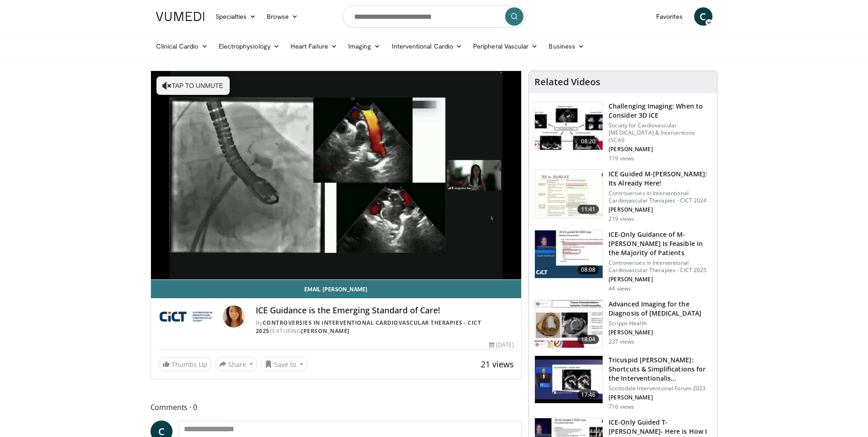  I want to click on a: Thumbs Up, so click(185, 364).